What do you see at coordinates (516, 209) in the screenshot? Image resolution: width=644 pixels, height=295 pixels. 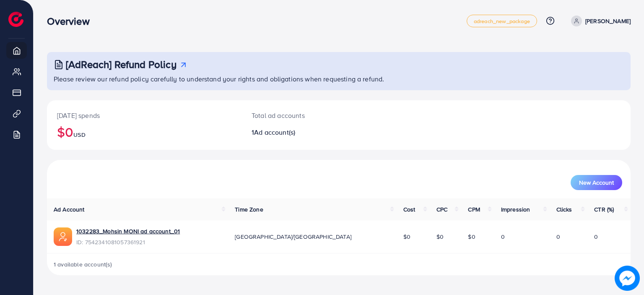 I see `span: Impression` at bounding box center [516, 209].